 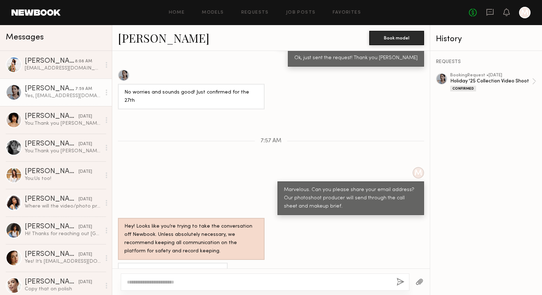 I want to click on div: REQUESTS, so click(x=486, y=62).